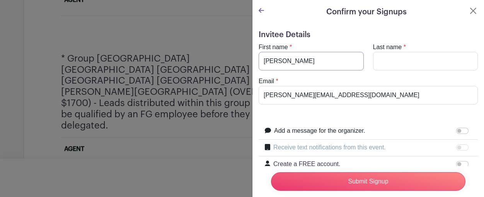 The image size is (484, 197). Describe the element at coordinates (388, 47) in the screenshot. I see `label: Last name` at that location.